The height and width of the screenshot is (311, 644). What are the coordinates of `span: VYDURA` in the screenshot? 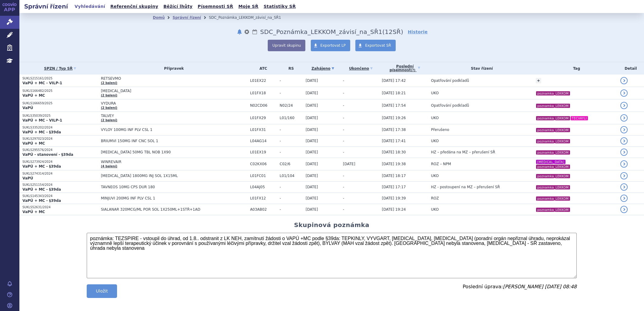 It's located at (174, 103).